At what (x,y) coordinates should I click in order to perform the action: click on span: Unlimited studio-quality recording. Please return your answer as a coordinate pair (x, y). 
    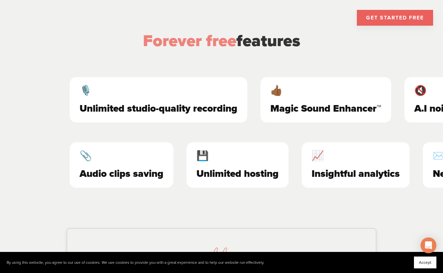
    Looking at the image, I should click on (158, 109).